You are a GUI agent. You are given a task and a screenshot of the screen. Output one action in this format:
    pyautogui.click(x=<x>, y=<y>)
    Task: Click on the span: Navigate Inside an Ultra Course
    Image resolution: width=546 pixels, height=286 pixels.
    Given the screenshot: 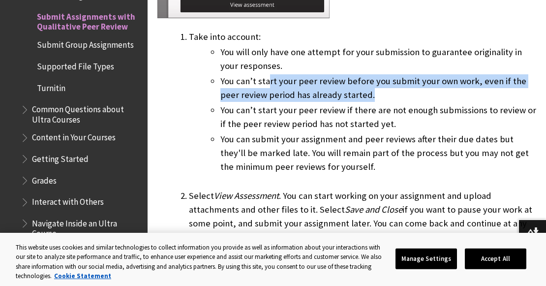 What is the action you would take?
    pyautogui.click(x=86, y=226)
    